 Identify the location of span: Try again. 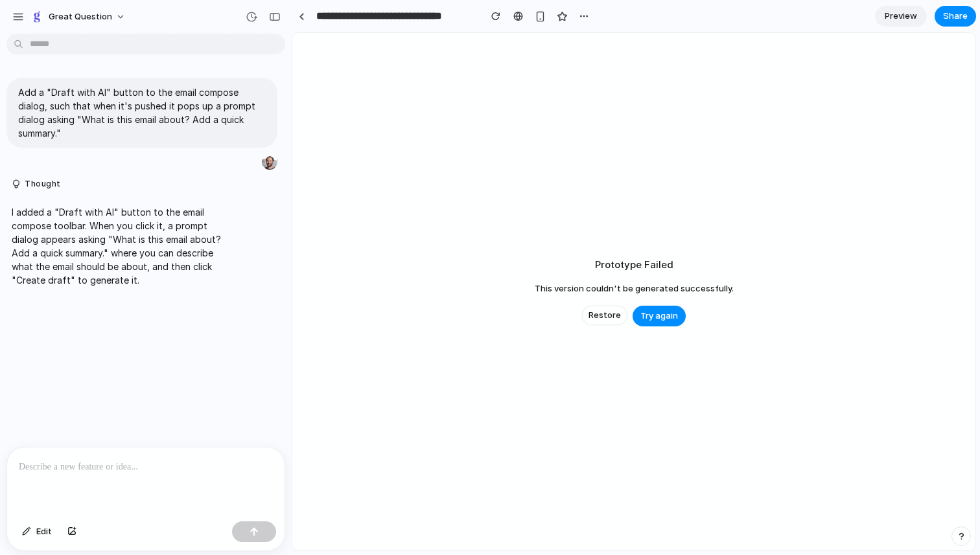
(659, 316).